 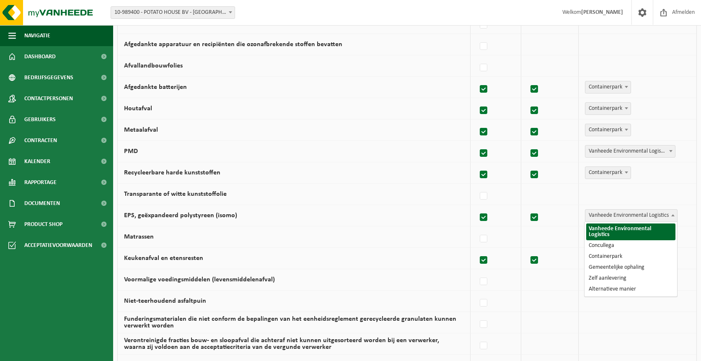 What do you see at coordinates (199, 280) in the screenshot?
I see `label: Voormalige voedingsmiddelen (levensmiddelenafval)` at bounding box center [199, 280].